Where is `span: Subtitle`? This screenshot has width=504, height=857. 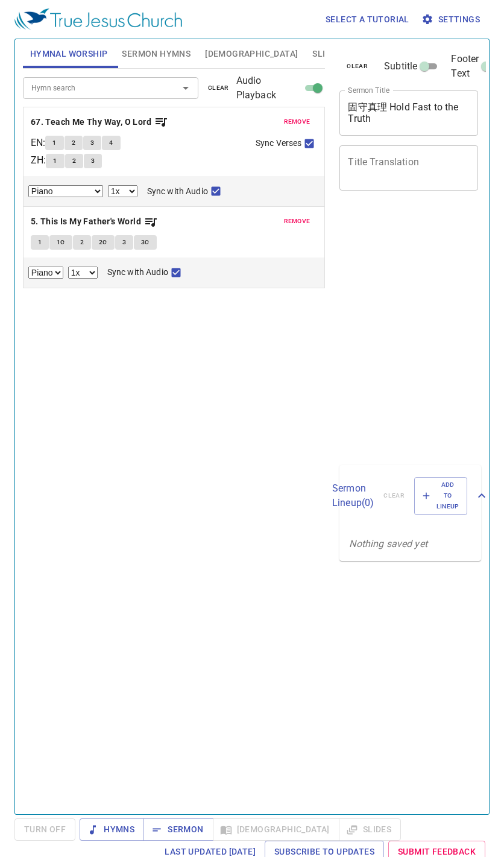 span: Subtitle is located at coordinates (400, 66).